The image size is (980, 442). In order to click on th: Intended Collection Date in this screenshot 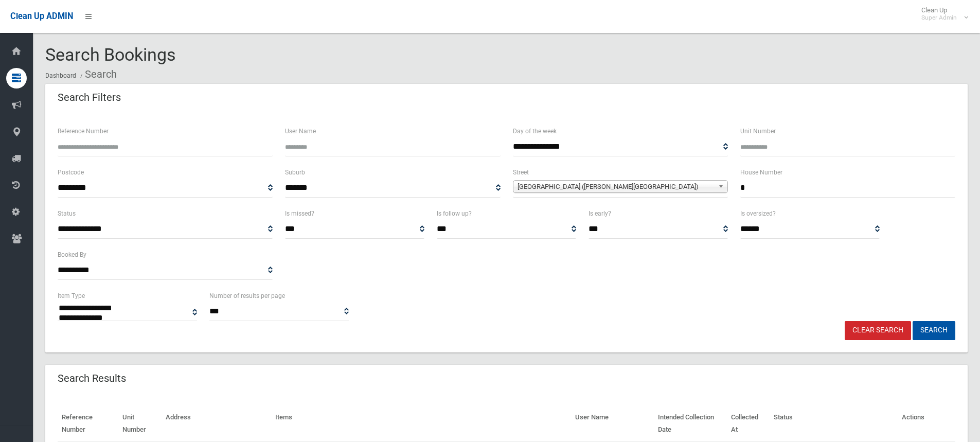, I will do `click(690, 424)`.